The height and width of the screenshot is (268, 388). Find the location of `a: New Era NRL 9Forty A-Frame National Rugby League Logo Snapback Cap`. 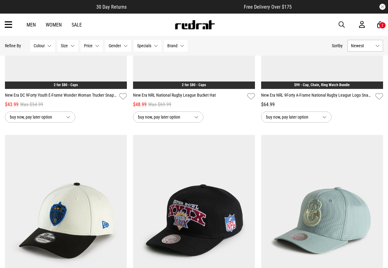

a: New Era NRL 9Forty A-Frame National Rugby League Logo Snapback Cap is located at coordinates (317, 96).